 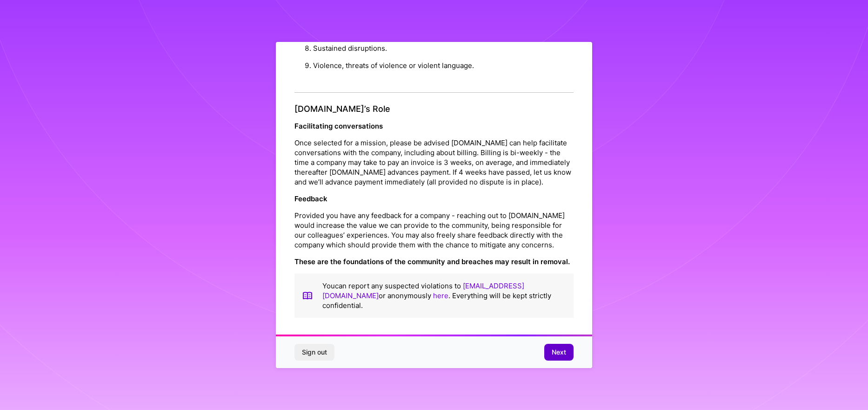 I want to click on img: book icon, so click(x=307, y=295).